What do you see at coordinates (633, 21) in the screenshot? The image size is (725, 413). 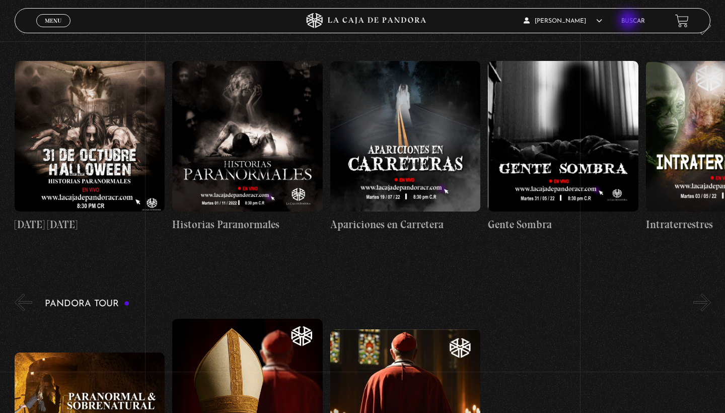 I see `a: Buscar` at bounding box center [633, 21].